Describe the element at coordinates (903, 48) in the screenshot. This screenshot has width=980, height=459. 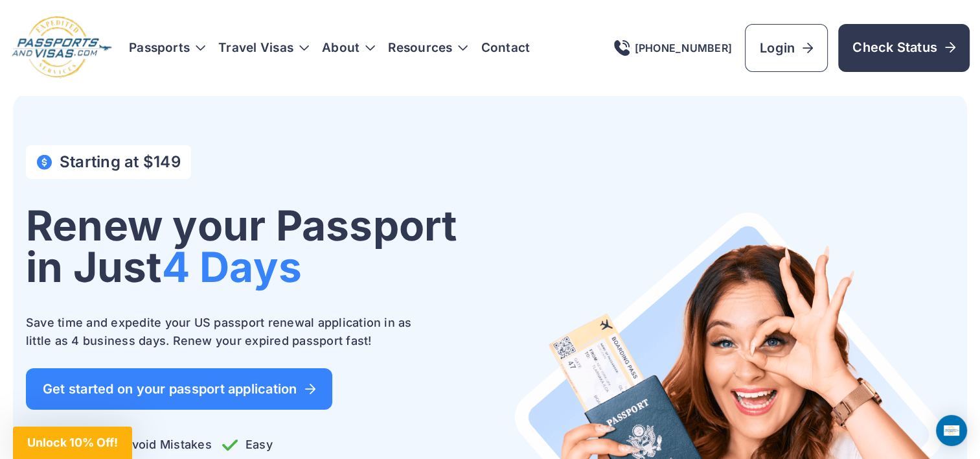
I see `a: Check Status` at that location.